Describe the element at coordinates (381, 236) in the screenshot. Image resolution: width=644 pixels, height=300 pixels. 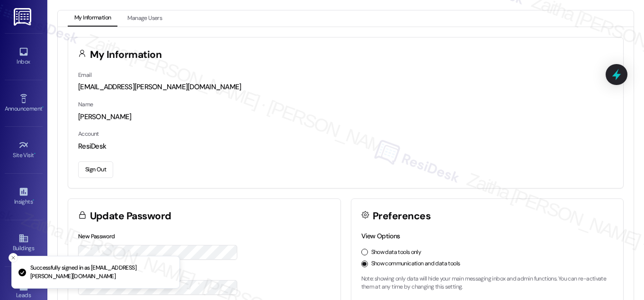
I see `label: View Options` at that location.